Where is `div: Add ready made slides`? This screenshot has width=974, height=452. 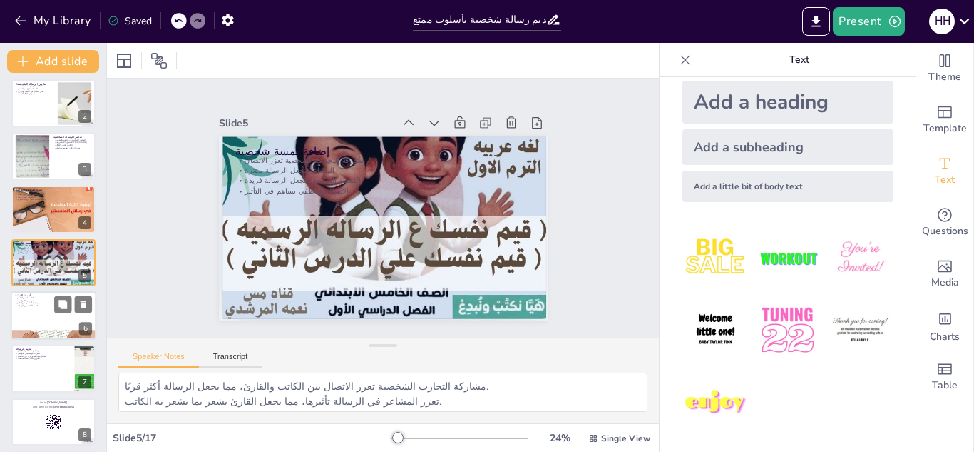
div: Add ready made slides is located at coordinates (945, 120).